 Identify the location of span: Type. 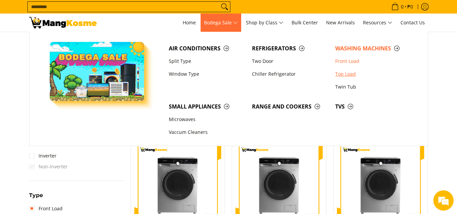
(36, 195).